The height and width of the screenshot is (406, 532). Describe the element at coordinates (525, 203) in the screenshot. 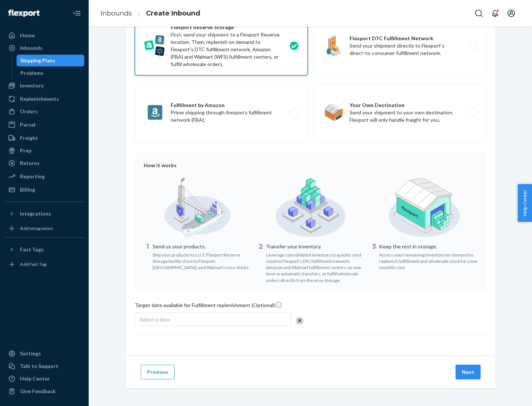

I see `button: Help Center` at that location.